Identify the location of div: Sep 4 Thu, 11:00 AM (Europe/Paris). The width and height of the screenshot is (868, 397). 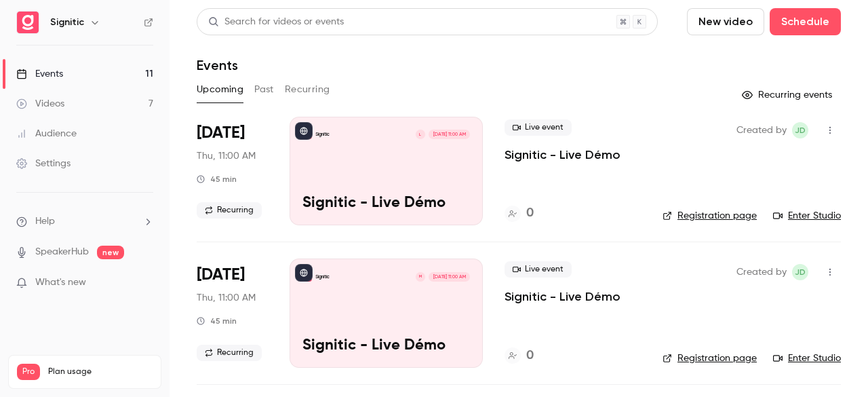
(232, 171).